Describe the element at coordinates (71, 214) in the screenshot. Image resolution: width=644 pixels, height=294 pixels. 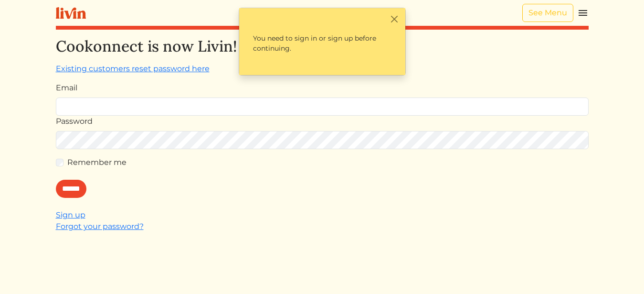
I see `a: Sign up` at that location.